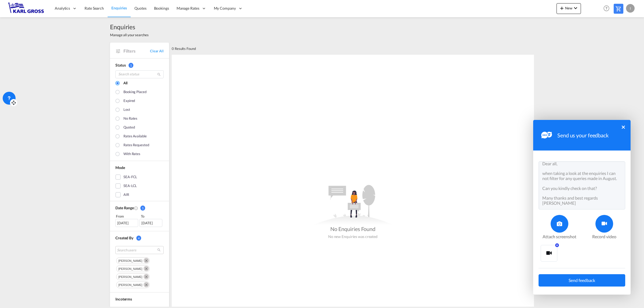  Describe the element at coordinates (130, 186) in the screenshot. I see `div: SEA-LCL` at that location.